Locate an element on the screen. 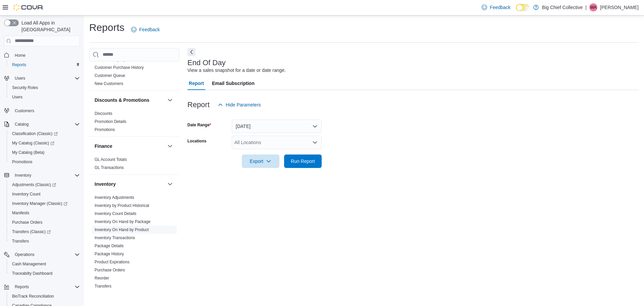 This screenshot has height=306, width=644. a: GL Account Totals is located at coordinates (111, 159).